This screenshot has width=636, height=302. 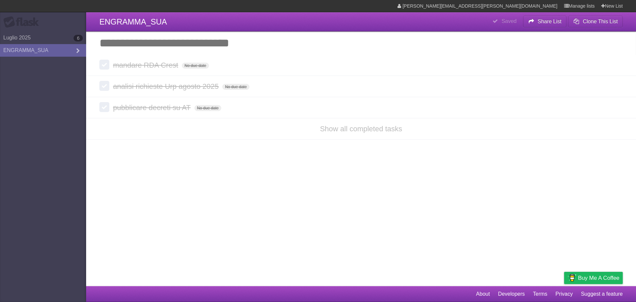 What do you see at coordinates (152, 107) in the screenshot?
I see `span: pubblicare decreti su AT` at bounding box center [152, 107].